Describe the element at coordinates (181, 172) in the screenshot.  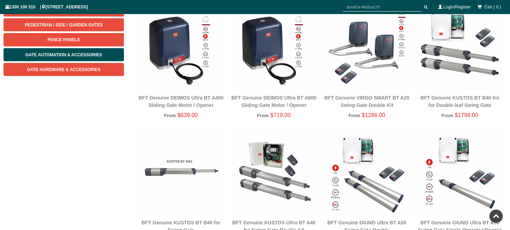
I see `img: BFT Genuine KUSTOS BT B40 for Swing Gate - Single Operator ONLY - Gate Warehouse` at that location.